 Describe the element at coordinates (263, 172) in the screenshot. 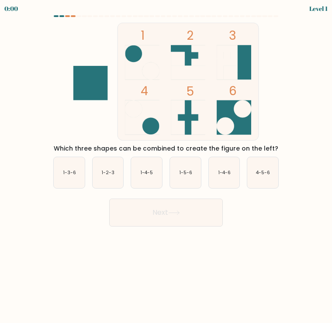

I see `text: 4-5-6` at that location.